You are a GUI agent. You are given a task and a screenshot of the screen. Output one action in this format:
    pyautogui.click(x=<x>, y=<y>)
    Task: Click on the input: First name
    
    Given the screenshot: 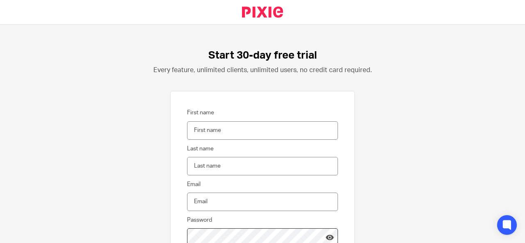 What is the action you would take?
    pyautogui.click(x=262, y=130)
    